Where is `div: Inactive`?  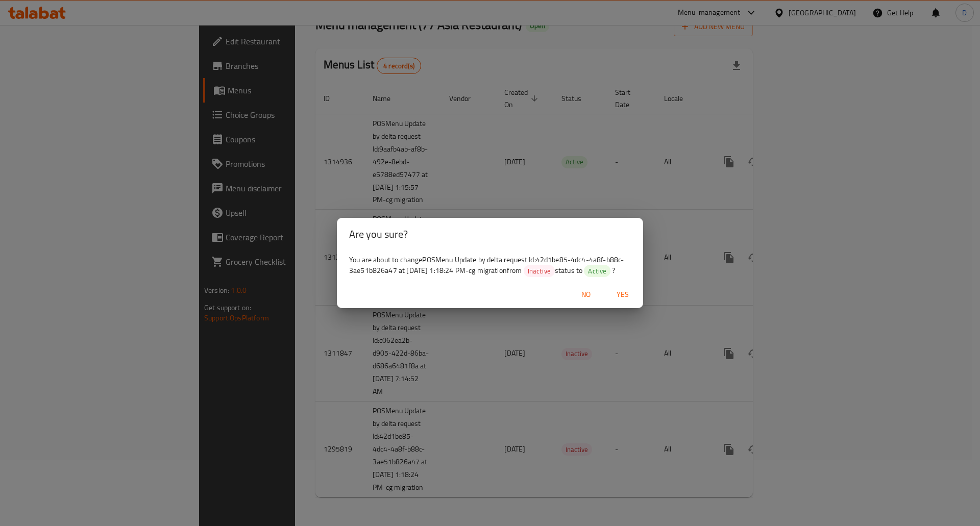 div: Inactive is located at coordinates (539, 271).